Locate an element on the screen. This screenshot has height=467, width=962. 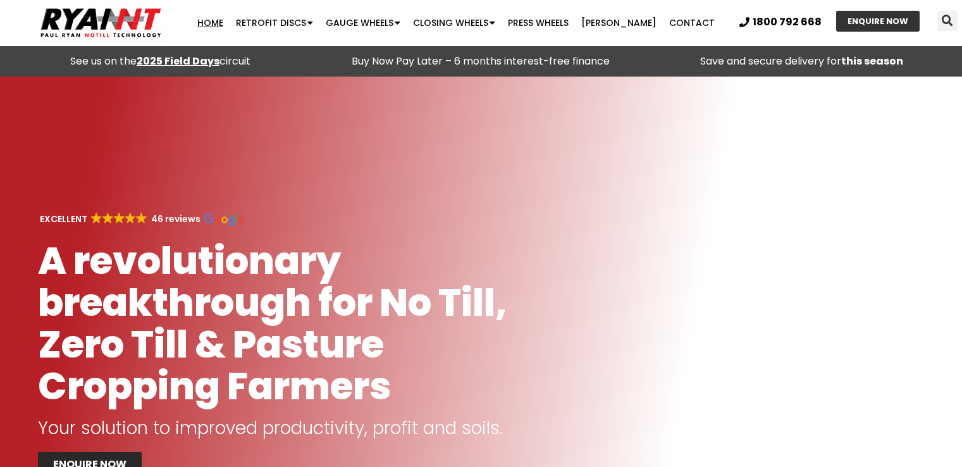
a: Press Wheels is located at coordinates (539, 23).